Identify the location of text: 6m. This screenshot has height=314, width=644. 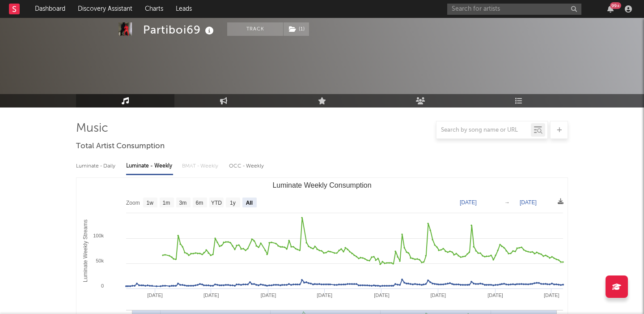
(200, 203).